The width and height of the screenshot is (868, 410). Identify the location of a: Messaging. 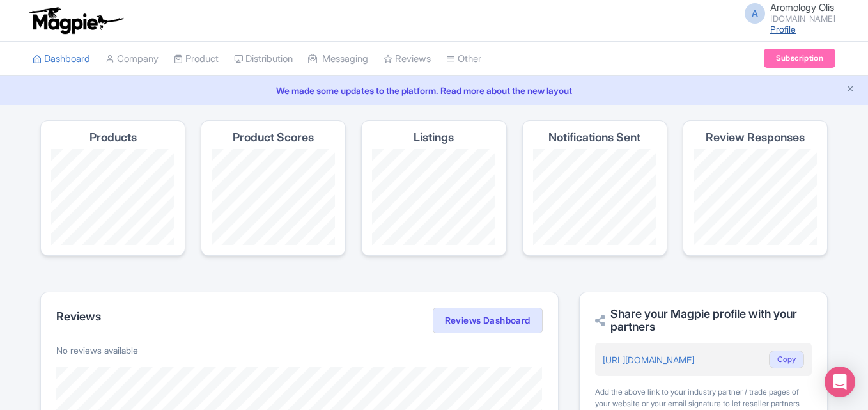
(338, 59).